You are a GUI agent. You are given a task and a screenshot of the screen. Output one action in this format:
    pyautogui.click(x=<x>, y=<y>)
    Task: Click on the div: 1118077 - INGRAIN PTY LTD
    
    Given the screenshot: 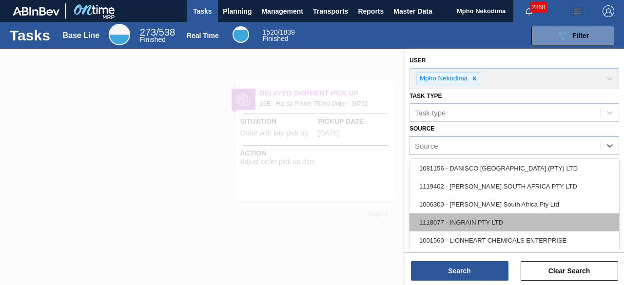 What is the action you would take?
    pyautogui.click(x=514, y=222)
    